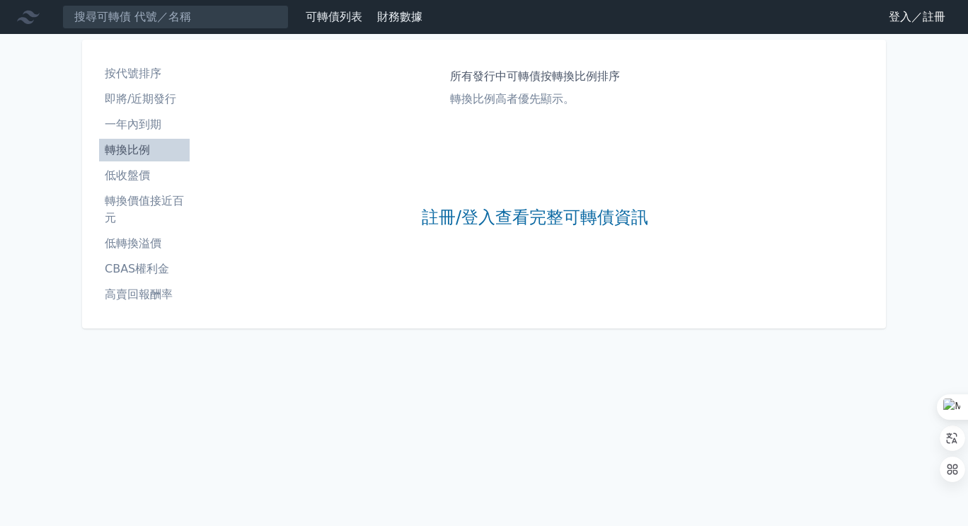 The image size is (968, 526). Describe the element at coordinates (144, 99) in the screenshot. I see `a: 即將/近期發行` at that location.